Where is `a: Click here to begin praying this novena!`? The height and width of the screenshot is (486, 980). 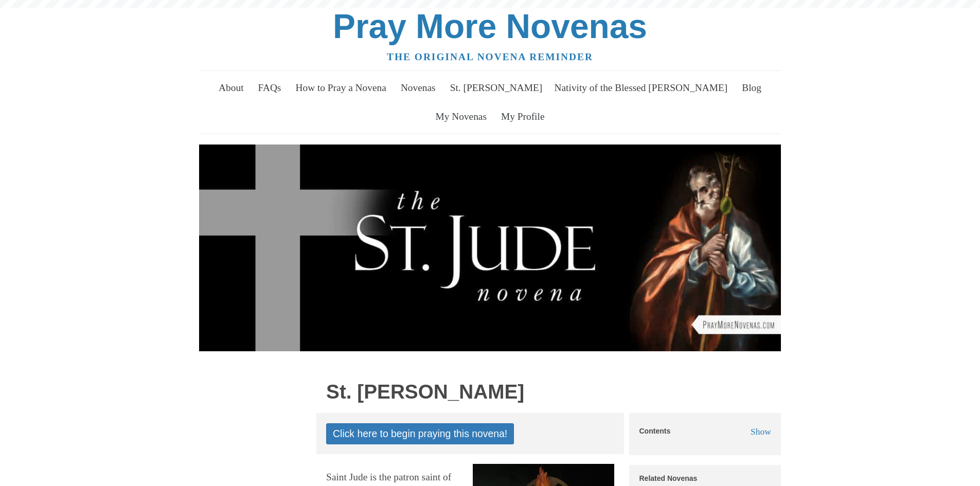 a: Click here to begin praying this novena! is located at coordinates (419, 434).